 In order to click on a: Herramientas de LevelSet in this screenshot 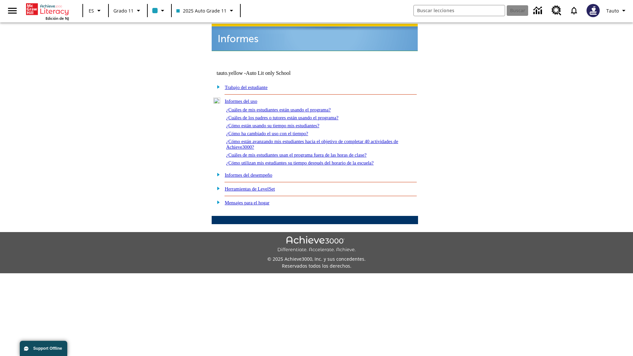, I will do `click(250, 189)`.